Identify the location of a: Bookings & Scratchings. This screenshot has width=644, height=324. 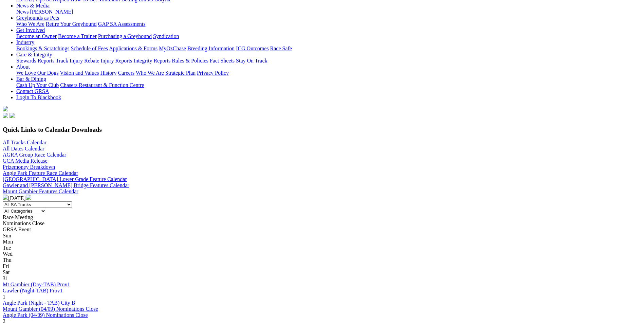
(43, 48).